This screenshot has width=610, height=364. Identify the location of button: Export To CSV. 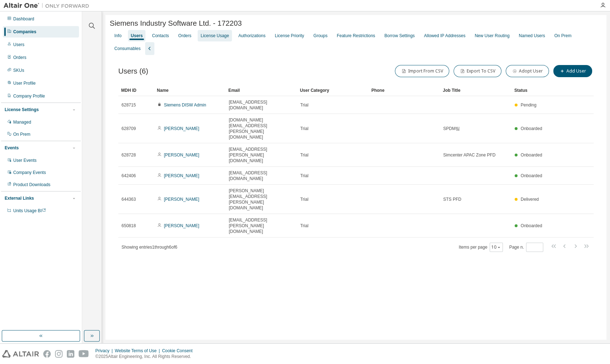
(477, 71).